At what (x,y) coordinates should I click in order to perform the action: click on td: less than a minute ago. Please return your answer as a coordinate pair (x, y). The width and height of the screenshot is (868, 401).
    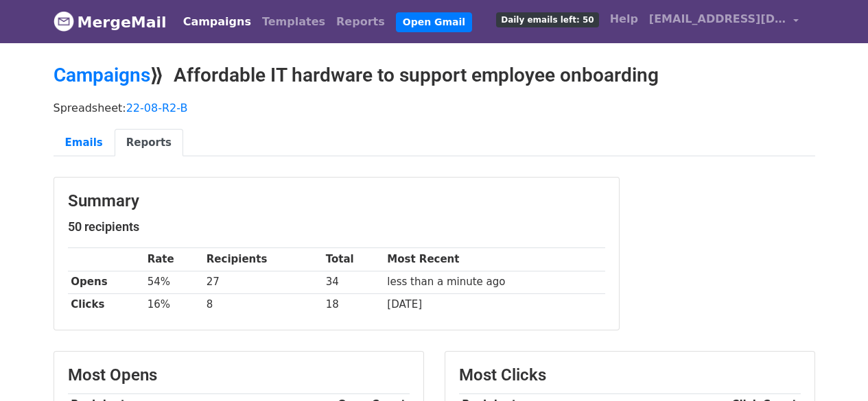
    Looking at the image, I should click on (494, 282).